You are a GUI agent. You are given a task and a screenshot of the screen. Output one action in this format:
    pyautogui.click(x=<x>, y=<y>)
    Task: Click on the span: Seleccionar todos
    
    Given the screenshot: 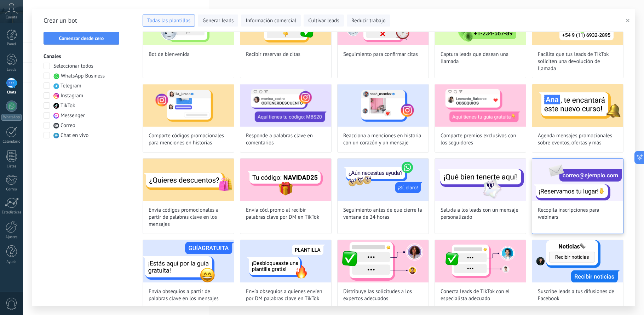 What is the action you would take?
    pyautogui.click(x=73, y=66)
    